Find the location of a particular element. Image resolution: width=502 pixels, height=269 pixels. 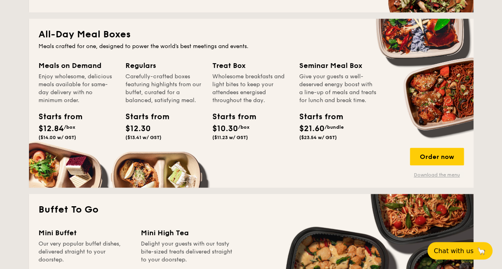

h2: All-Day Meal Boxes is located at coordinates (251, 35).